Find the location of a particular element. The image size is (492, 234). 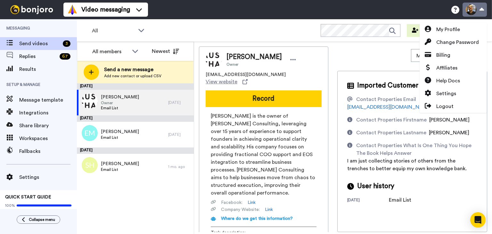

span: Affiliates is located at coordinates (446, 68).